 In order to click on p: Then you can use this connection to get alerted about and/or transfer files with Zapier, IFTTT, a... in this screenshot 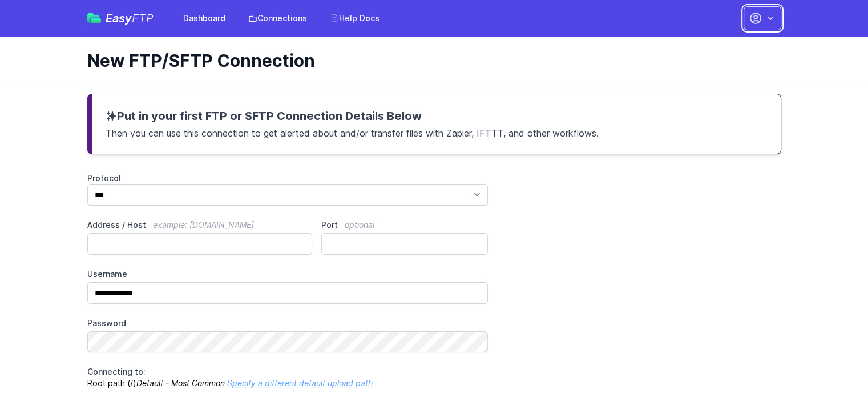, I will do `click(436, 132)`.